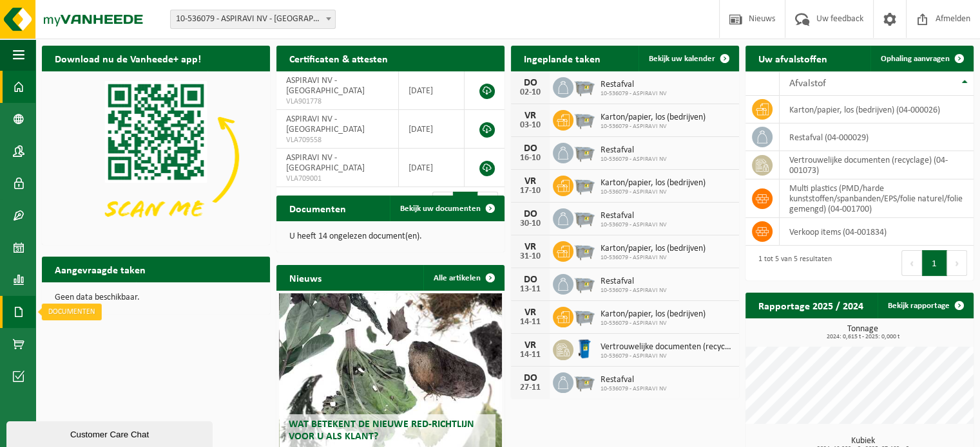 The image size is (980, 447). What do you see at coordinates (156, 298) in the screenshot?
I see `p: Geen data beschikbaar.` at bounding box center [156, 298].